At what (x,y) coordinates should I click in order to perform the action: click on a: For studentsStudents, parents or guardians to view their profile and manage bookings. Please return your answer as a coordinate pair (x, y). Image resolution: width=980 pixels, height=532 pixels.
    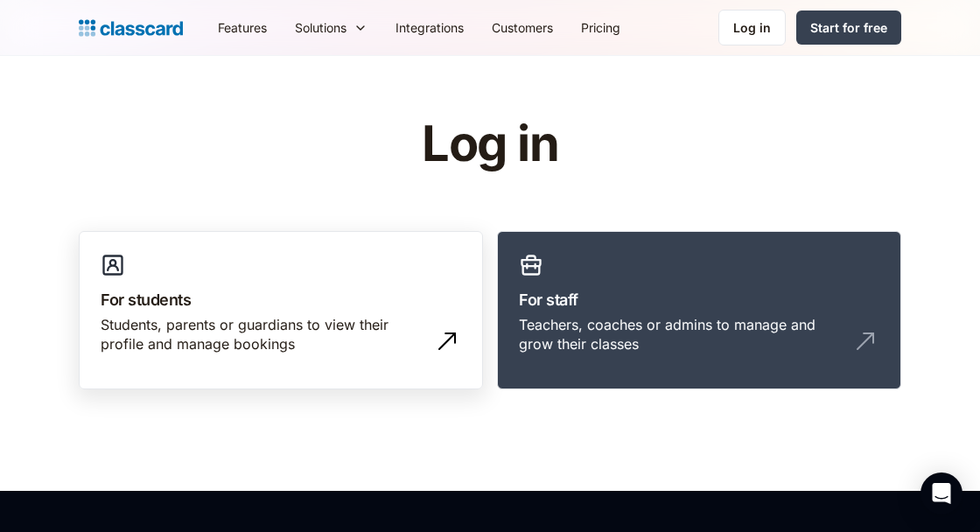
    Looking at the image, I should click on (281, 311).